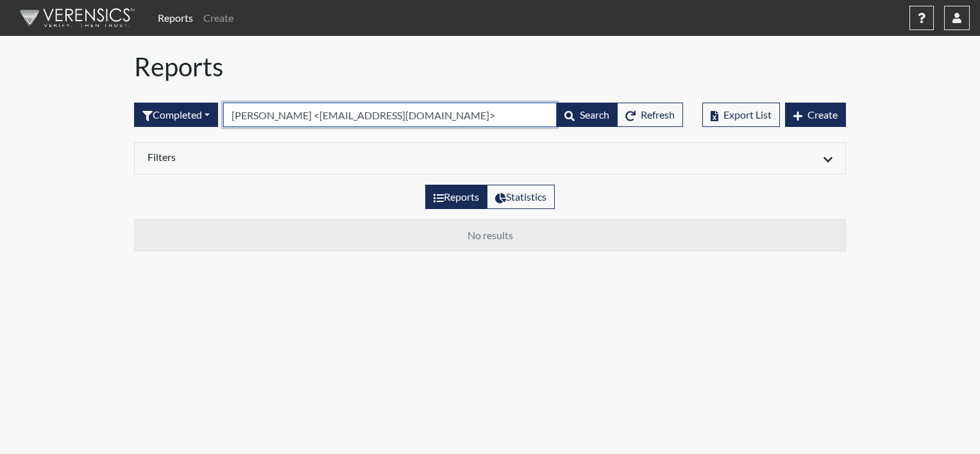 The width and height of the screenshot is (980, 454). I want to click on input: Search by Registration ID, Interview Number, or Investigation Name., so click(390, 115).